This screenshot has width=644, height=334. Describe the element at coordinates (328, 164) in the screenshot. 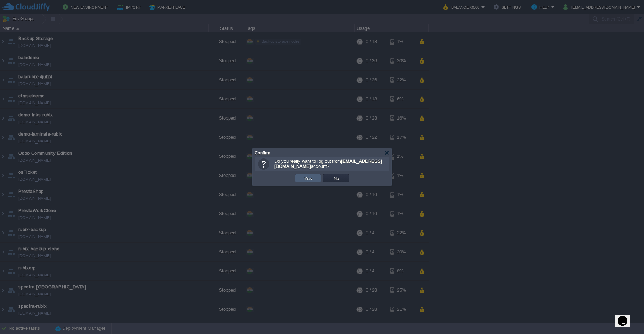

I see `span: Do you really want to log out from account?` at that location.